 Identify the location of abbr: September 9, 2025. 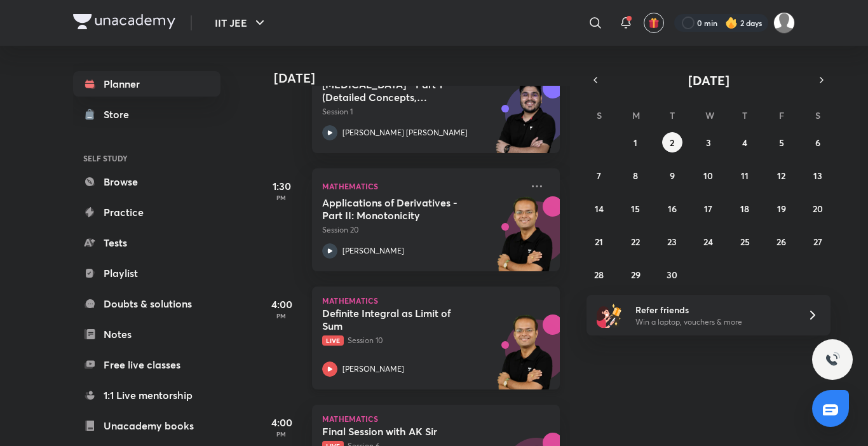
(672, 175).